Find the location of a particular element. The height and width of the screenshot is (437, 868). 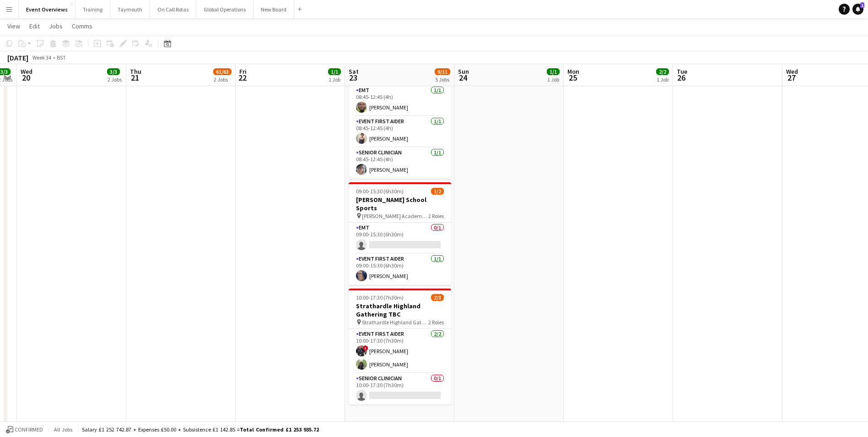

span: Tue is located at coordinates (682, 71).